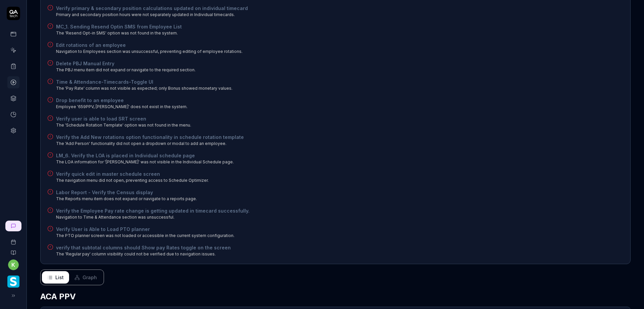 The width and height of the screenshot is (644, 309). I want to click on a: Verify quick edit in master schedule screen, so click(132, 174).